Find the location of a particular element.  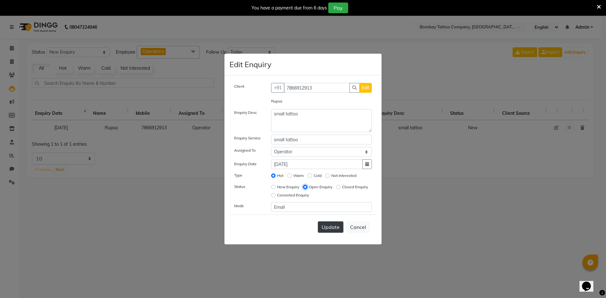

label: Hot is located at coordinates (280, 176).